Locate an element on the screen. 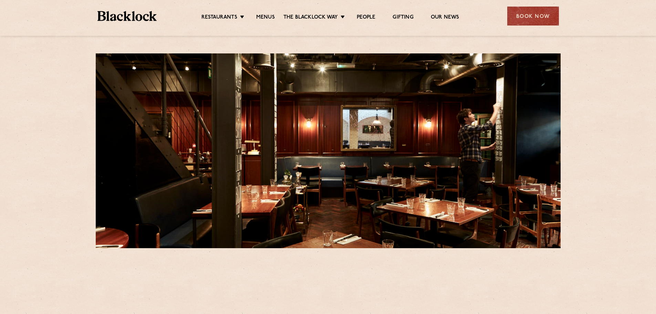 The height and width of the screenshot is (314, 656). img: BL_Textured_Logo-footer-cropped.svg is located at coordinates (127, 16).